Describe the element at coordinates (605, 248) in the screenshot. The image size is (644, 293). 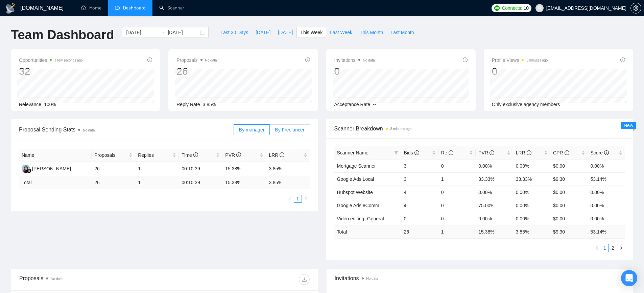
I see `li: 1` at that location.